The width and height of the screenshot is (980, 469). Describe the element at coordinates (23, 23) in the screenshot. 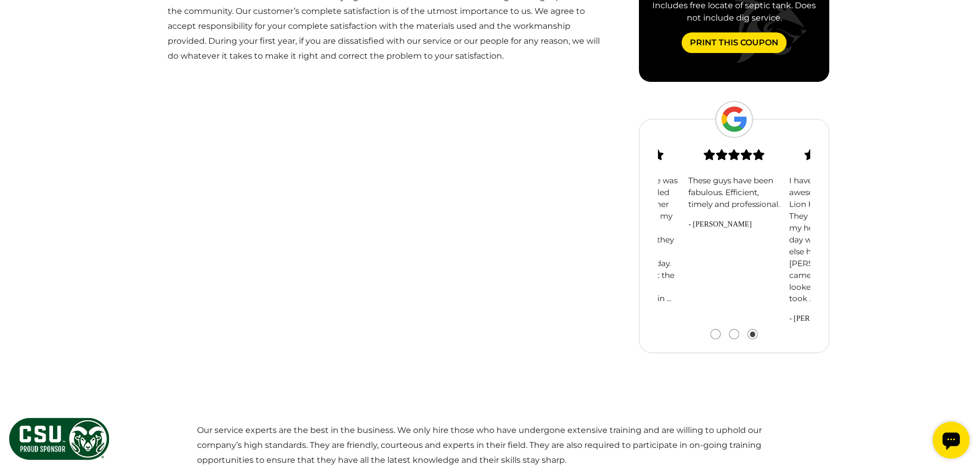

I see `div: Open chat widget` at that location.